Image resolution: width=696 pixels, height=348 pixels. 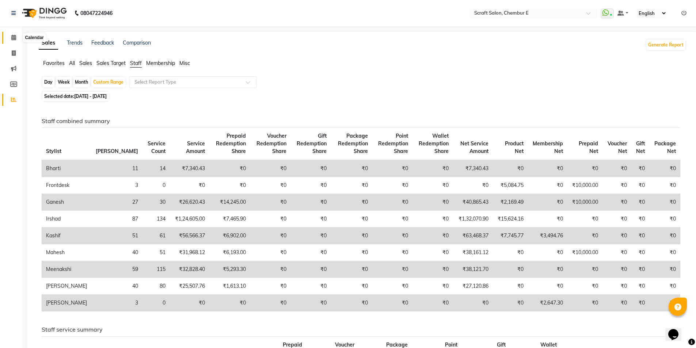 What do you see at coordinates (156, 147) in the screenshot?
I see `span: Service Count` at bounding box center [156, 147].